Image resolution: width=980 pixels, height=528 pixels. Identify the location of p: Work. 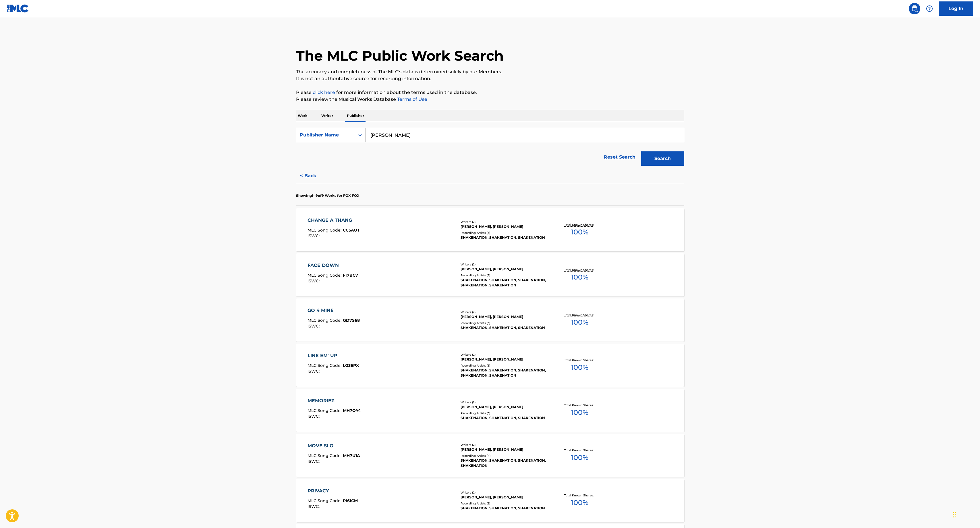
(302, 116).